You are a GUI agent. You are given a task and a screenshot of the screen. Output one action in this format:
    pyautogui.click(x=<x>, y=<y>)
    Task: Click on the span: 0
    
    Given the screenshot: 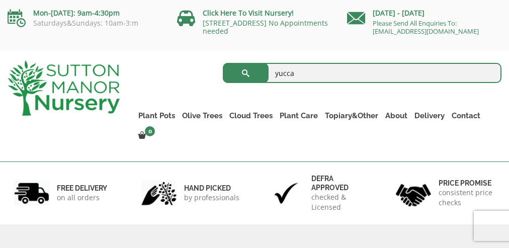 What is the action you would take?
    pyautogui.click(x=150, y=131)
    